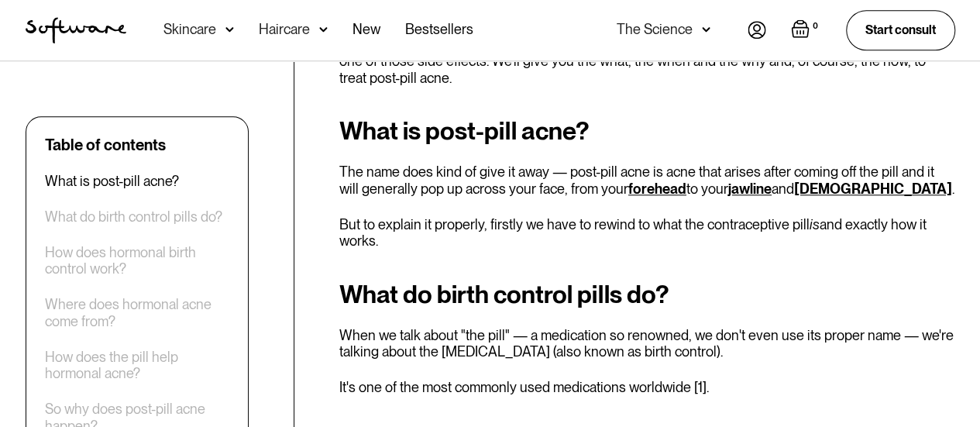 The width and height of the screenshot is (980, 427). What do you see at coordinates (76, 30) in the screenshot?
I see `img: Software Logo` at bounding box center [76, 30].